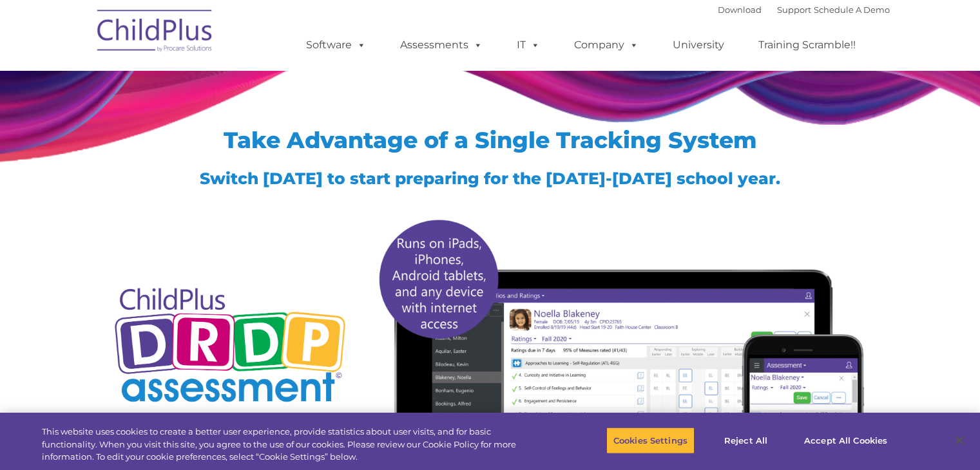  Describe the element at coordinates (607, 45) in the screenshot. I see `a: Company` at that location.